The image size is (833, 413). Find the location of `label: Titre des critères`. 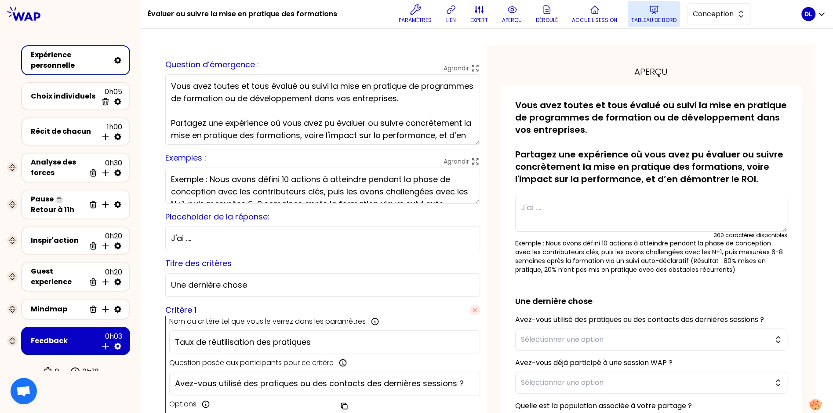

label: Titre des critères is located at coordinates (198, 263).